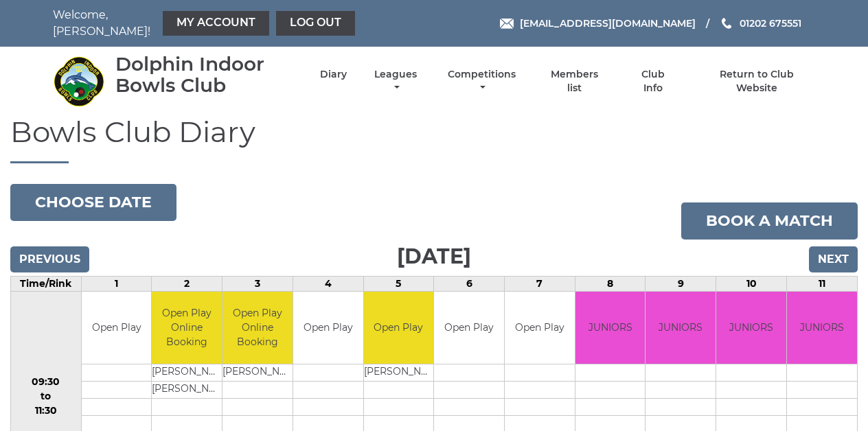 The image size is (868, 431). I want to click on img: Phone us, so click(727, 23).